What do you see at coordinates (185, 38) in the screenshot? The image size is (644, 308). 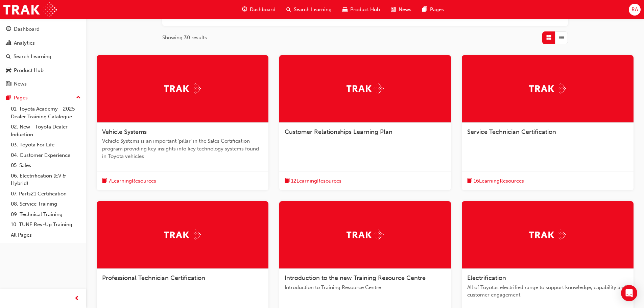 I see `span: Showing 30 results` at bounding box center [185, 38].